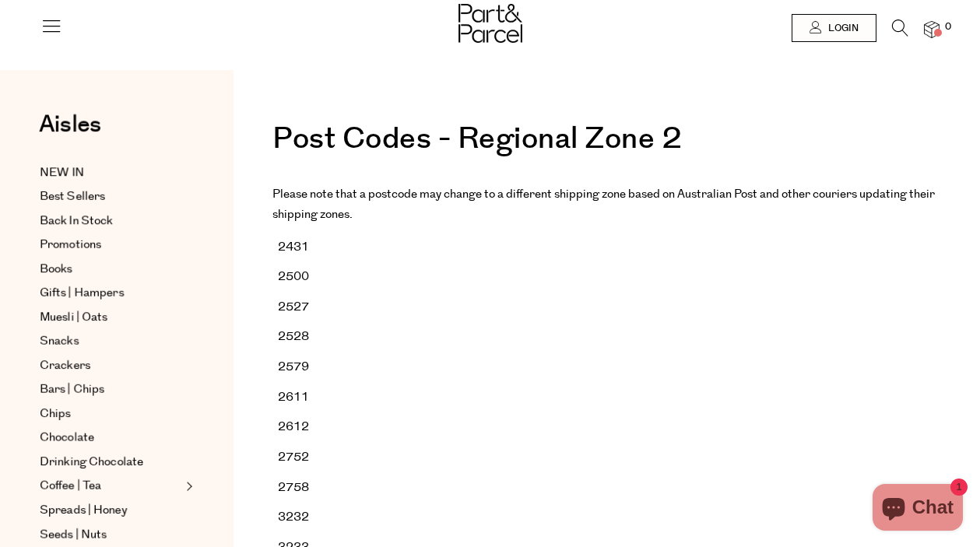 The image size is (980, 547). I want to click on a: Spreads | Honey, so click(110, 511).